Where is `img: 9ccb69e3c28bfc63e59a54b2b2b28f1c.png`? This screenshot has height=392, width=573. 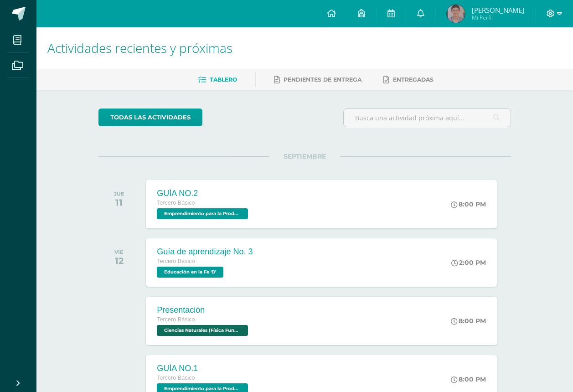 img: 9ccb69e3c28bfc63e59a54b2b2b28f1c.png is located at coordinates (456, 14).